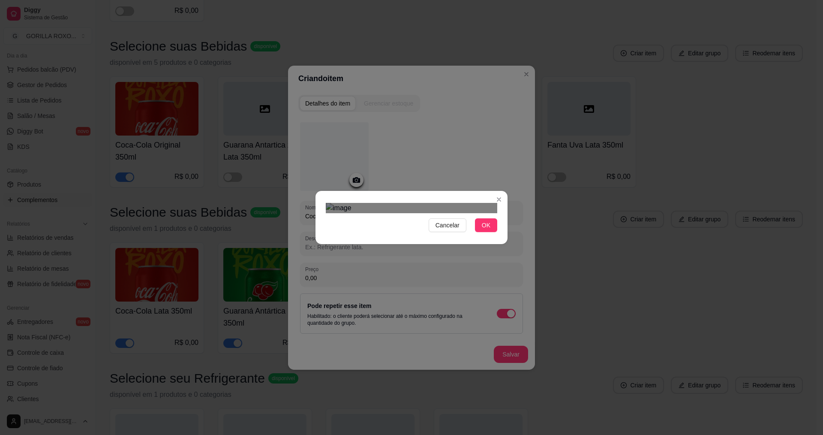 This screenshot has width=823, height=435. What do you see at coordinates (448, 225) in the screenshot?
I see `button: Cancelar` at bounding box center [448, 225].